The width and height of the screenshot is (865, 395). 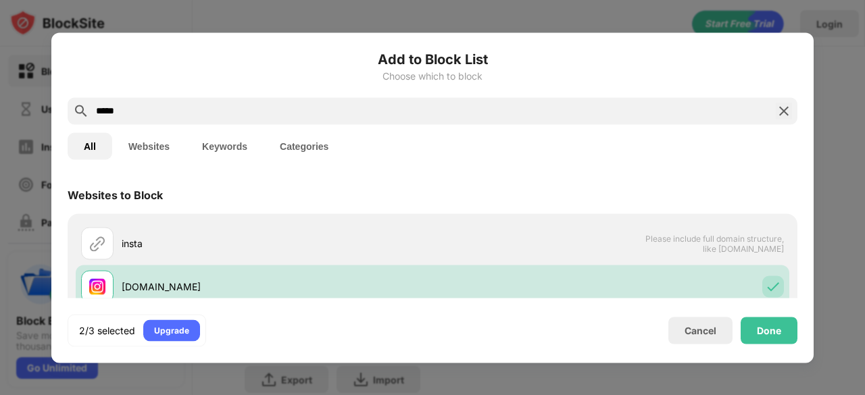 What do you see at coordinates (149, 146) in the screenshot?
I see `button: Websites` at bounding box center [149, 146].